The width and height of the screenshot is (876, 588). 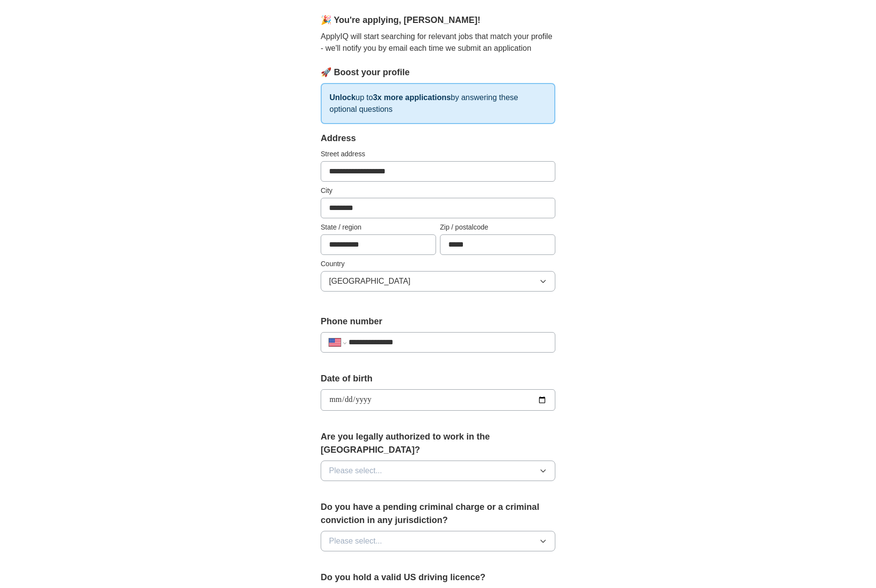 I want to click on strong: 3x more applications, so click(x=412, y=97).